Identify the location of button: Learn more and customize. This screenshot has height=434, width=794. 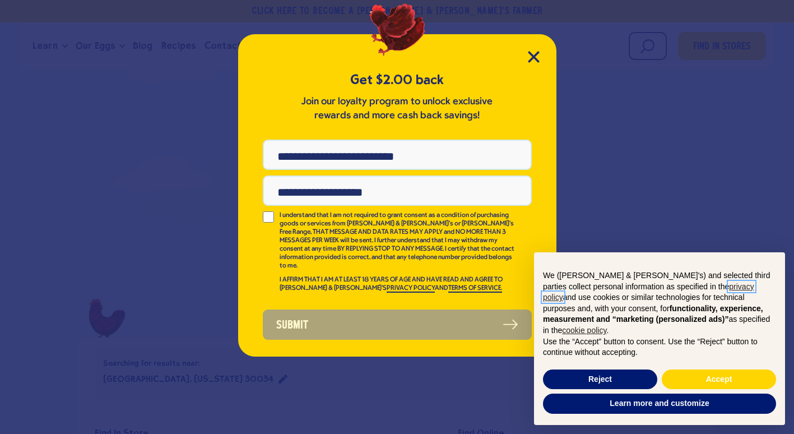
(660, 403).